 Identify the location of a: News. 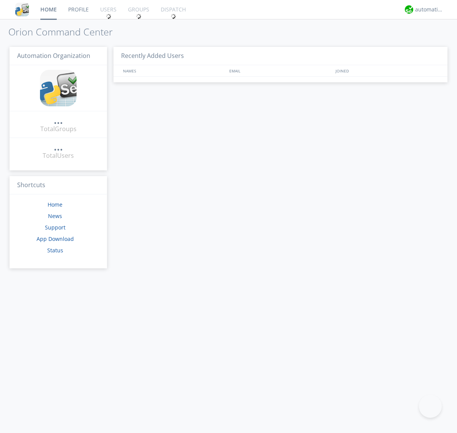
(55, 216).